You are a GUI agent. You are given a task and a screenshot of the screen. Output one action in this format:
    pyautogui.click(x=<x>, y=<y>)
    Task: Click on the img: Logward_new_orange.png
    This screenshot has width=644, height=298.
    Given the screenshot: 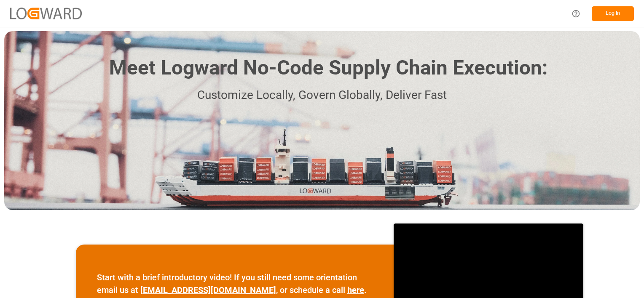 What is the action you would take?
    pyautogui.click(x=46, y=13)
    